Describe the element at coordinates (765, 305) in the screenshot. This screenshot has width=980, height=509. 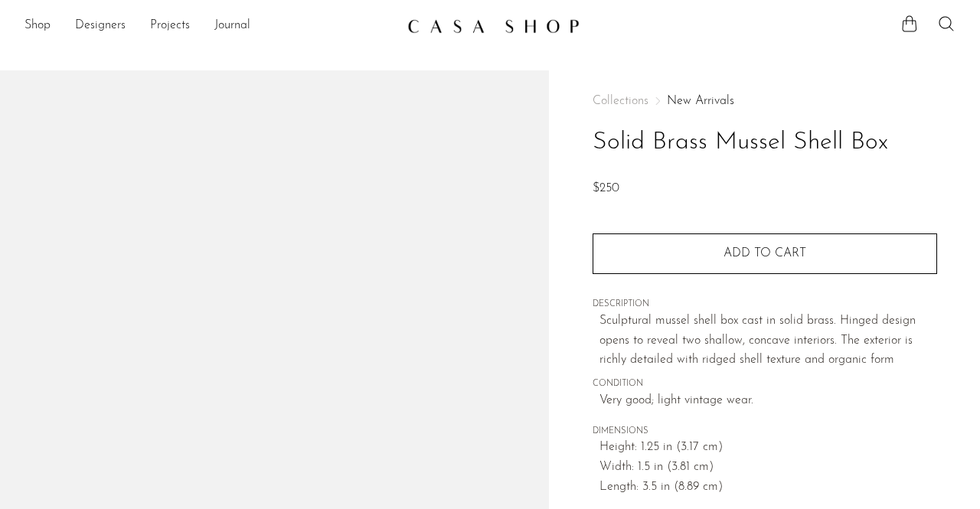
I see `span: DESCRIPTION` at that location.